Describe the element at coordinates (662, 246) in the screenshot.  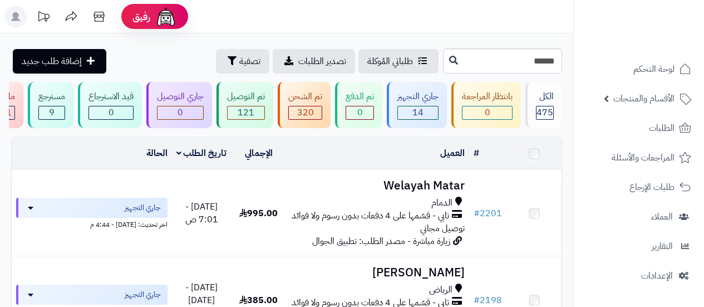
I see `span: التقارير` at that location.